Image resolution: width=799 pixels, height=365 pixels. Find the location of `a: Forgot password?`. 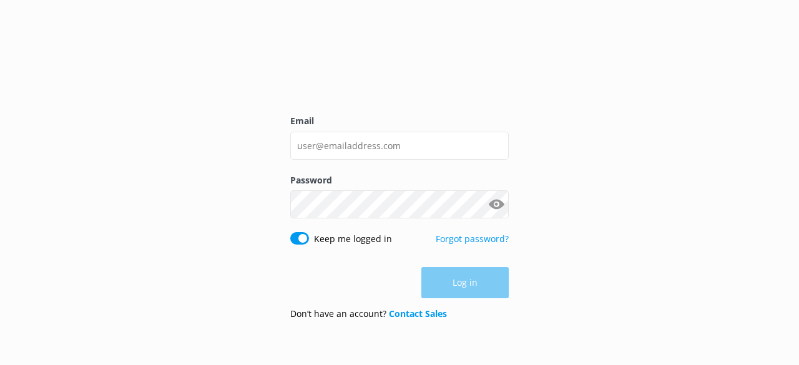

a: Forgot password? is located at coordinates (472, 238).